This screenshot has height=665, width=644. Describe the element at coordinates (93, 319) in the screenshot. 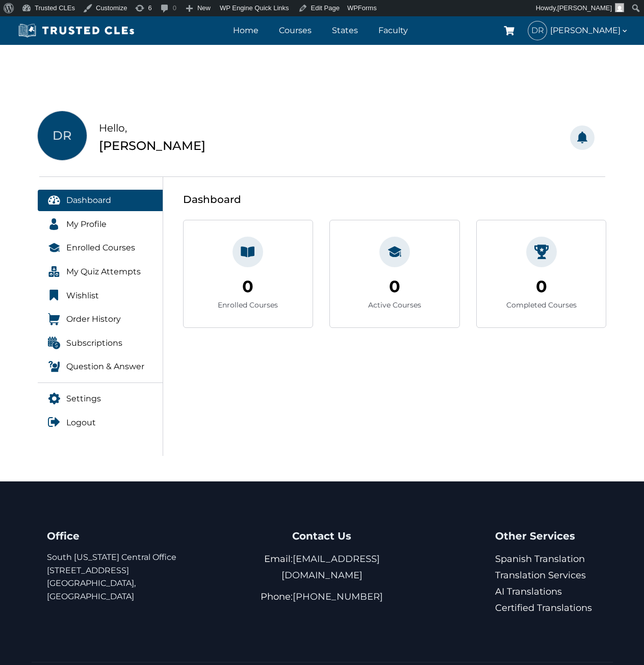

I see `span: Order History` at that location.